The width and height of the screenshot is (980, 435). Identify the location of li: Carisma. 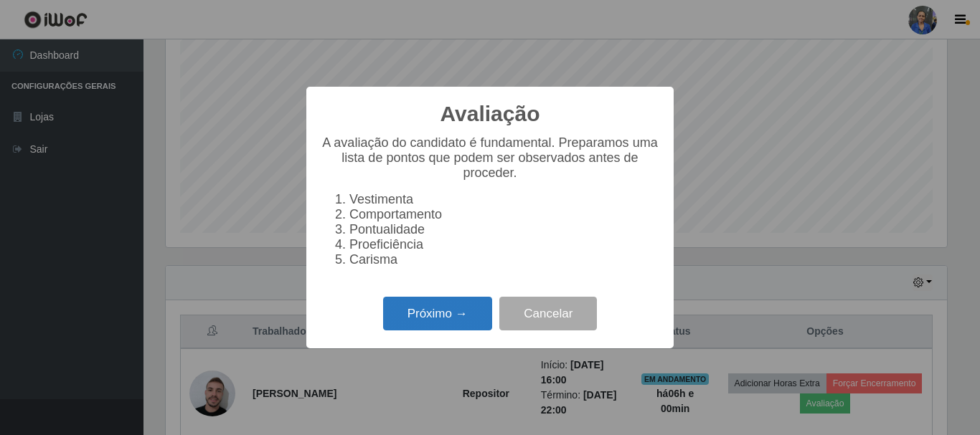
(505, 260).